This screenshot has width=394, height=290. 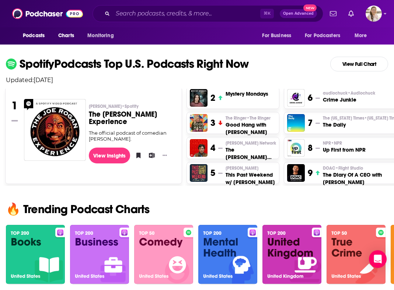 I want to click on a: Up First from NPR, so click(x=296, y=148).